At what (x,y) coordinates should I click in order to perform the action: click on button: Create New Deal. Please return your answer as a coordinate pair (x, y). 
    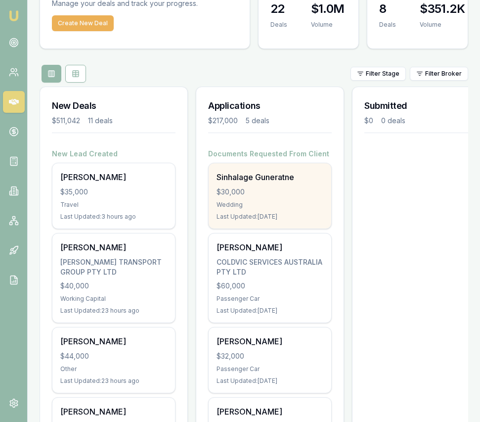
    Looking at the image, I should click on (83, 23).